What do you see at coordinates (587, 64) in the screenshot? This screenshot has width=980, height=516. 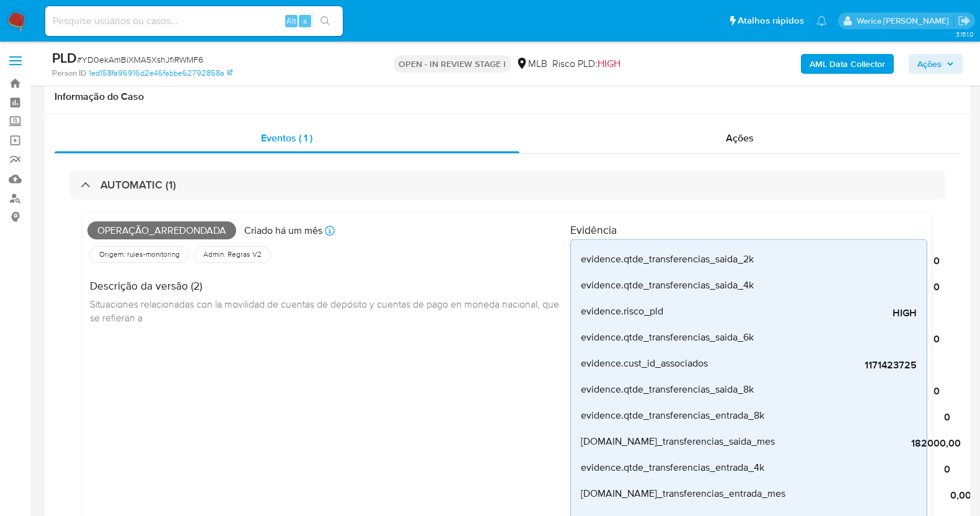 I see `span: Risco PLD:` at bounding box center [587, 64].